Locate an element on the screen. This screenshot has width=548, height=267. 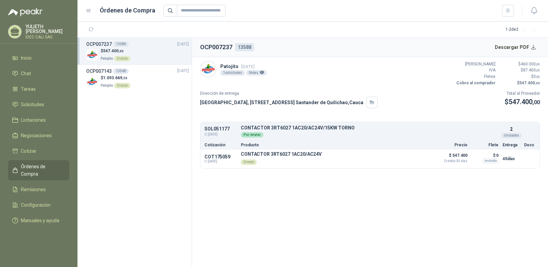
span: 1.093.669 is located at coordinates (115, 78).